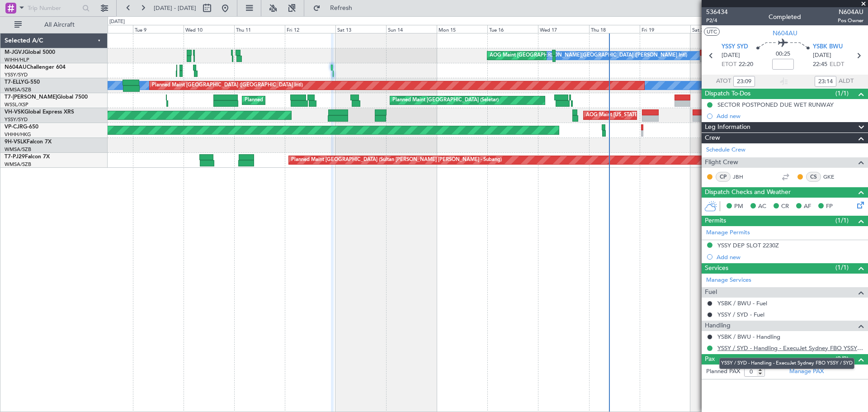  Describe the element at coordinates (462, 29) in the screenshot. I see `div: Mon 15` at that location.